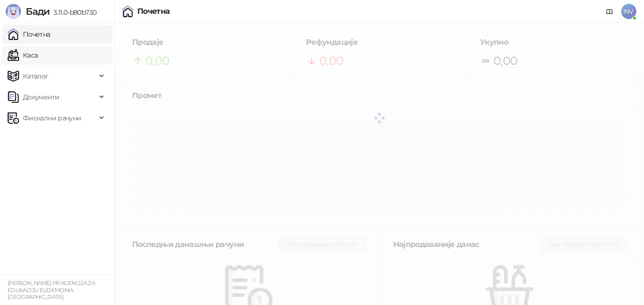 Image resolution: width=644 pixels, height=305 pixels. Describe the element at coordinates (36, 76) in the screenshot. I see `span: Каталог` at that location.